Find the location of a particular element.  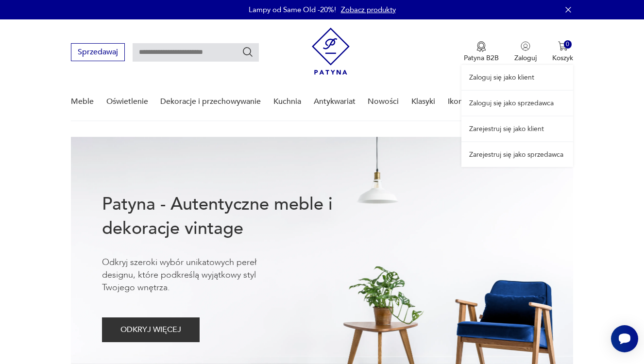

a: Zaloguj się jako klient is located at coordinates (517, 77).